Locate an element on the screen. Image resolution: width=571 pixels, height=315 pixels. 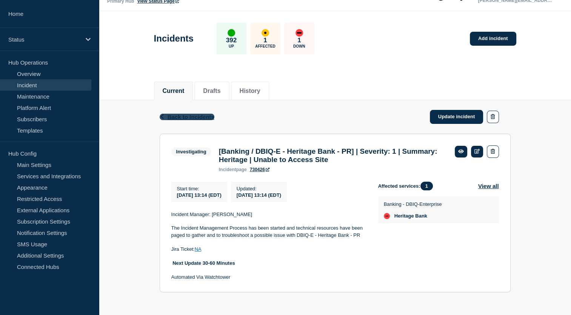
p: Banking - DBIQ-Enterprise is located at coordinates (413, 204).